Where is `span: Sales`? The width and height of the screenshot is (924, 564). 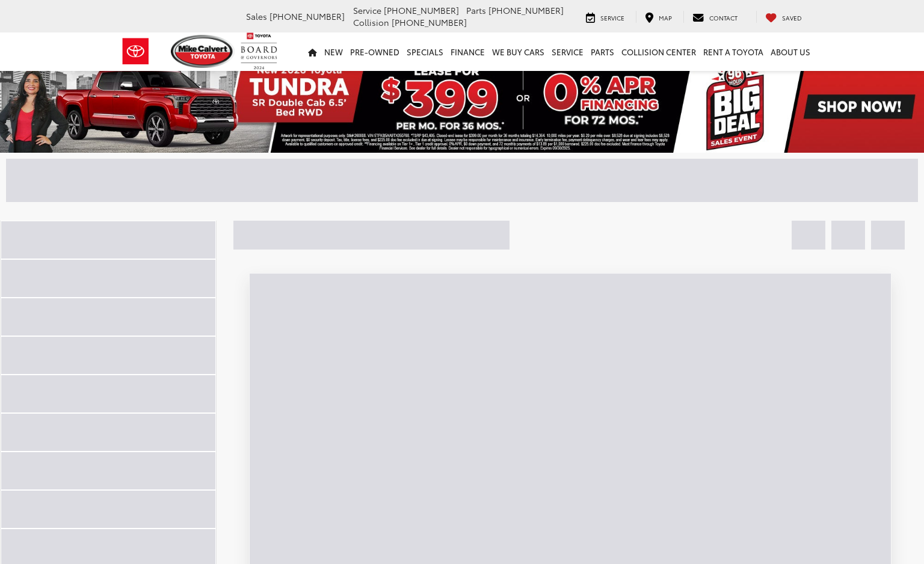 span: Sales is located at coordinates (256, 16).